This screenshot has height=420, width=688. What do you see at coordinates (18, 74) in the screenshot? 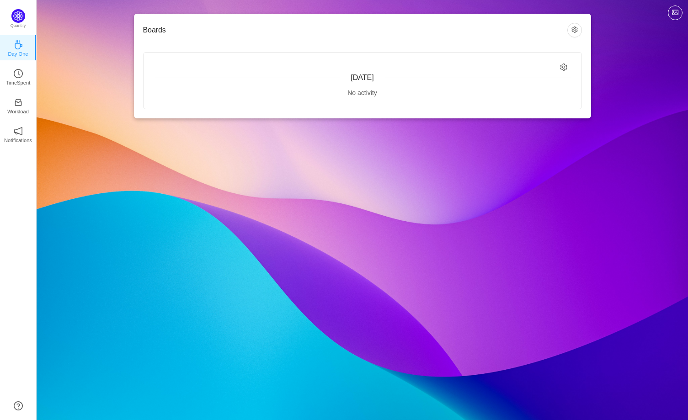
I see `i: icon: clock-circle` at bounding box center [18, 74].